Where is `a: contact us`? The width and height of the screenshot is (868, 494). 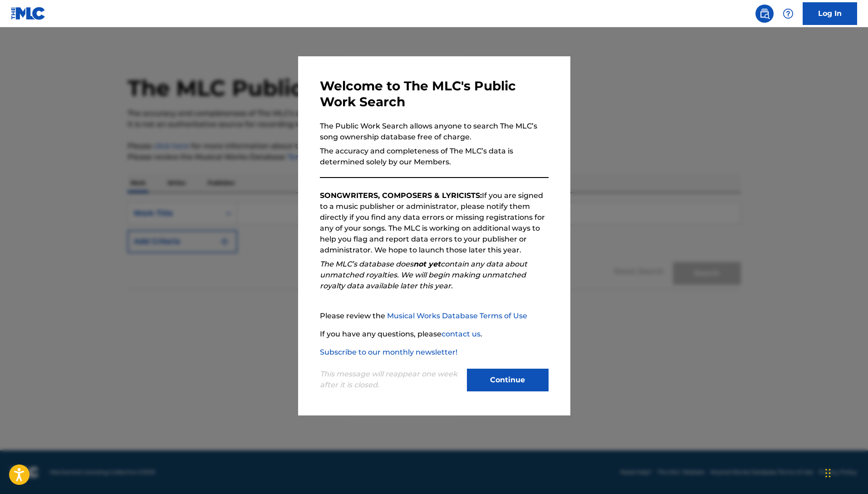
a: contact us is located at coordinates (461, 334).